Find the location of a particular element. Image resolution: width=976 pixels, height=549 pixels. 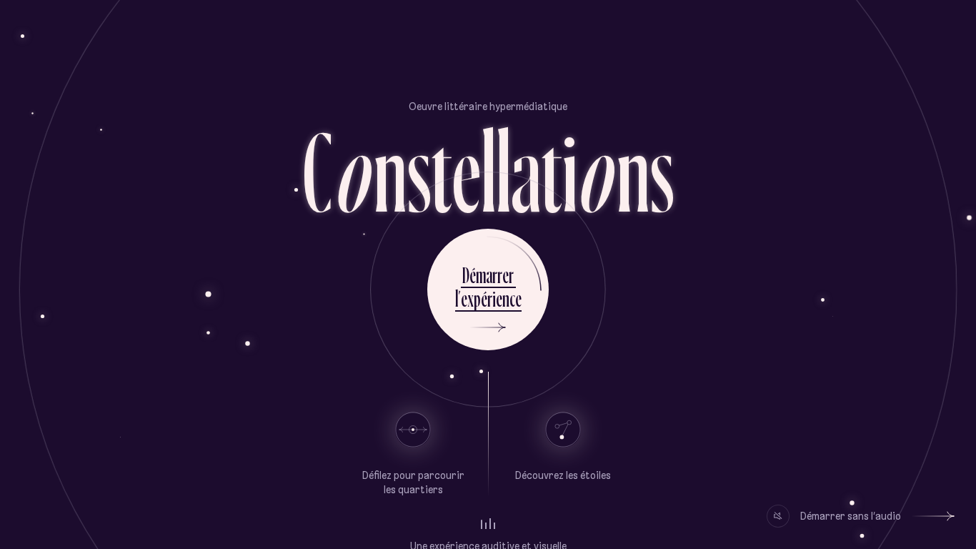

div: m is located at coordinates (481, 274).